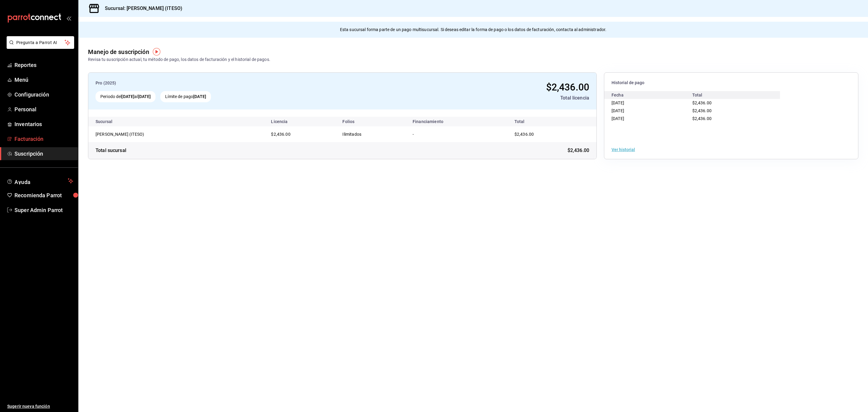  What do you see at coordinates (44, 210) in the screenshot?
I see `span: Super Admin Parrot` at bounding box center [44, 210].